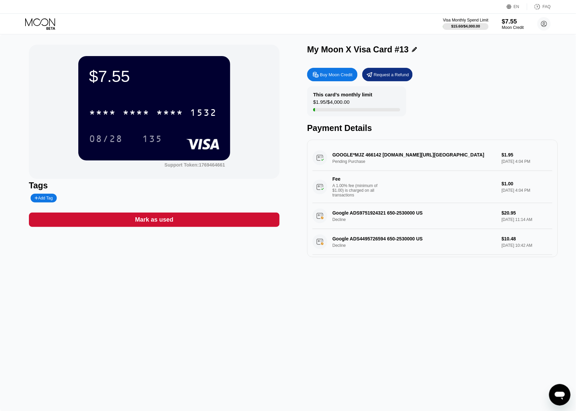  Describe the element at coordinates (331, 103) in the screenshot. I see `div: $1.95 / $4,000.00` at that location.